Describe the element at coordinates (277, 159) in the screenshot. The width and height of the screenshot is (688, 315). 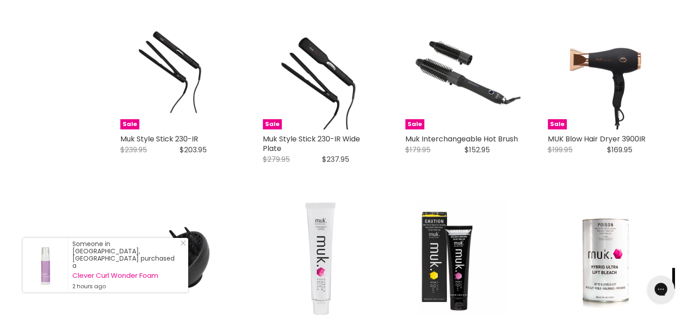
I see `span: $279.95` at that location.